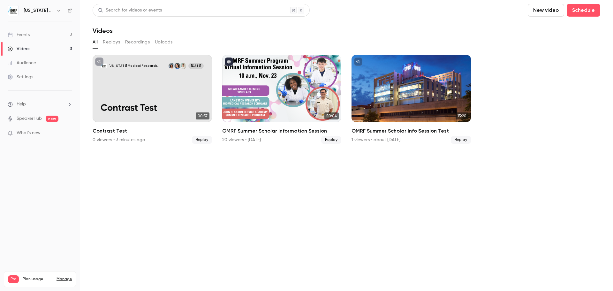  Describe the element at coordinates (152, 131) in the screenshot. I see `h2: Contrast Test` at that location.